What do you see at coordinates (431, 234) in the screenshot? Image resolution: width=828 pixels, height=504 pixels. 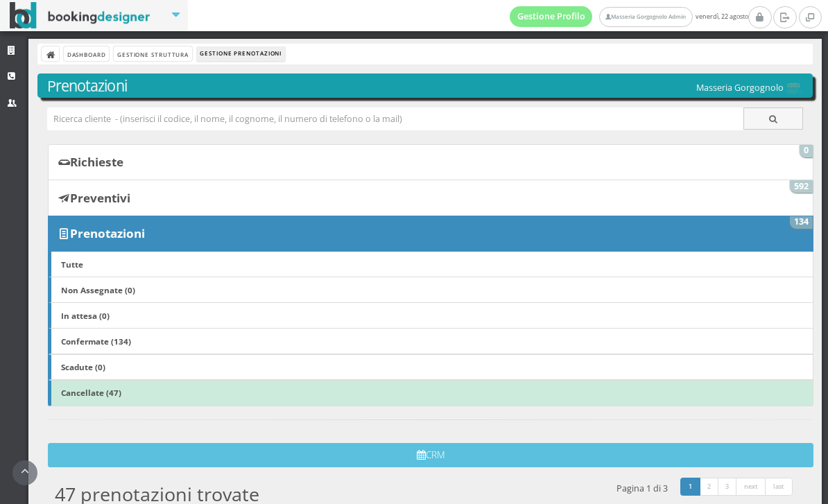 I see `a: Prenotazioni 134` at bounding box center [431, 234].